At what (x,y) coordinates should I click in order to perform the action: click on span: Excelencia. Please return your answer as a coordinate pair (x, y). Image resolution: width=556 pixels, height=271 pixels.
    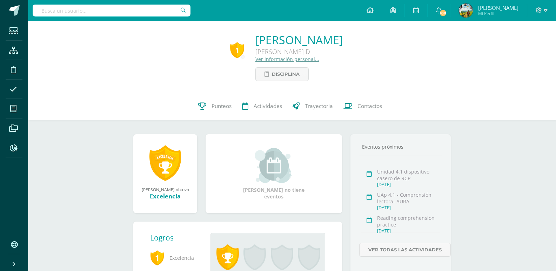
    Looking at the image, I should click on (175, 258).